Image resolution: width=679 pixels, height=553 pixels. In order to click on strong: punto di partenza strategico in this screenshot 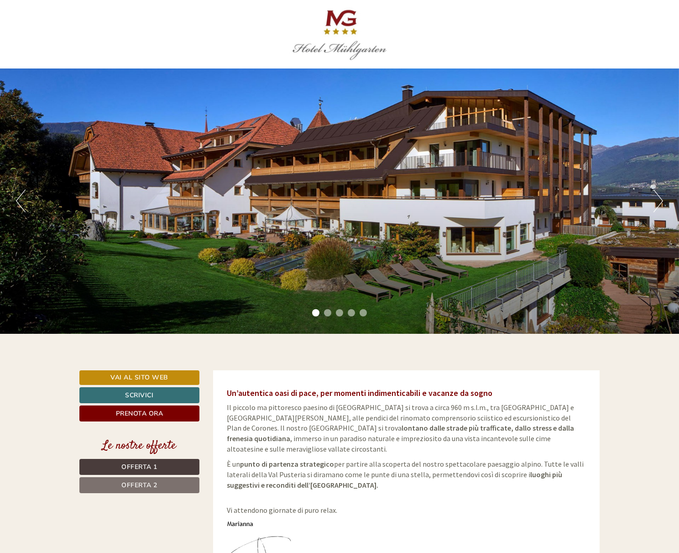, I will do `click(287, 464)`.